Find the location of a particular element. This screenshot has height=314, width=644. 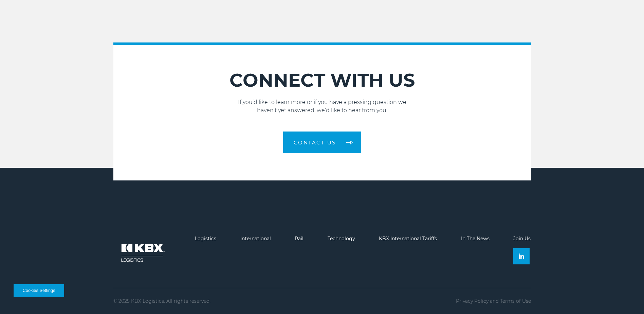

a: KBX International Tariffs is located at coordinates (408, 238).